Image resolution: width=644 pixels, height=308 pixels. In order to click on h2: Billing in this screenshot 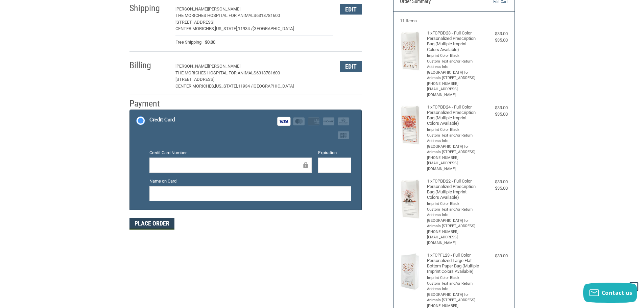, I will do `click(149, 65)`.